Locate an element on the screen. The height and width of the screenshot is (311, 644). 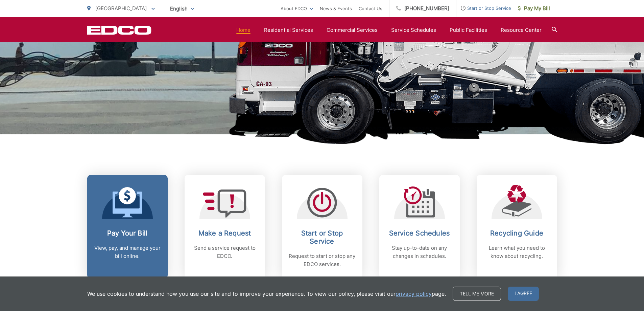
a: EDCD logo. Return to the homepage. is located at coordinates (120, 30).